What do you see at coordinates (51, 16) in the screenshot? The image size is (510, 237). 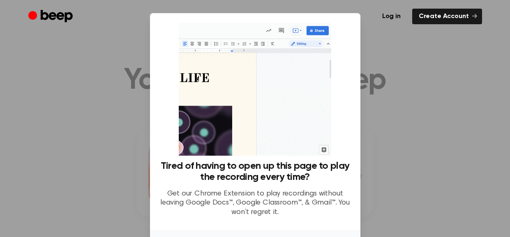 I see `a: Beep` at bounding box center [51, 16].